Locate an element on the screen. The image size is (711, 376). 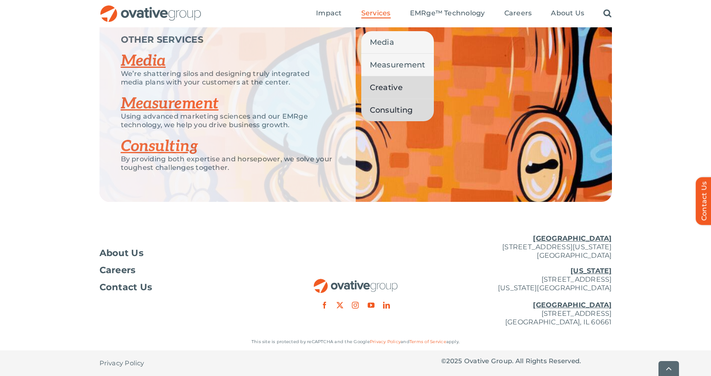
a: youtube is located at coordinates (371, 306).